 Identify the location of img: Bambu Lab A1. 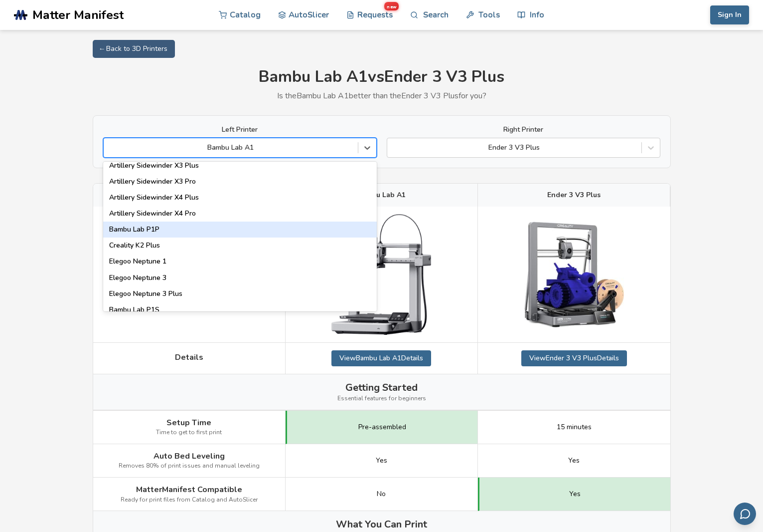
(382, 274).